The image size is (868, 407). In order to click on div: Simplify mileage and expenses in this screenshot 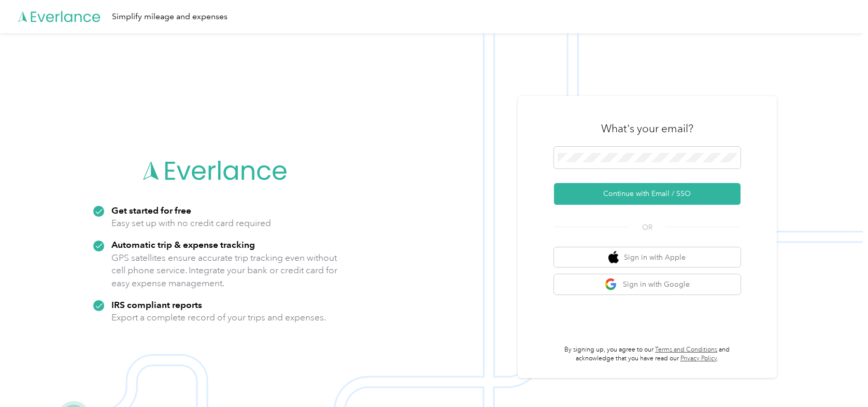, I will do `click(169, 16)`.